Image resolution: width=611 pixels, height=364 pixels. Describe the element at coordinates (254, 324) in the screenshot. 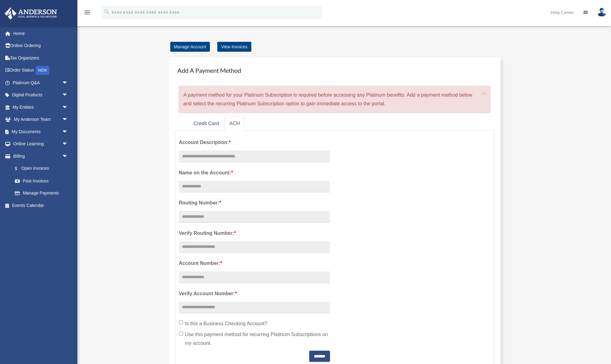

I see `label: Is this a Business Checking Account?` at that location.